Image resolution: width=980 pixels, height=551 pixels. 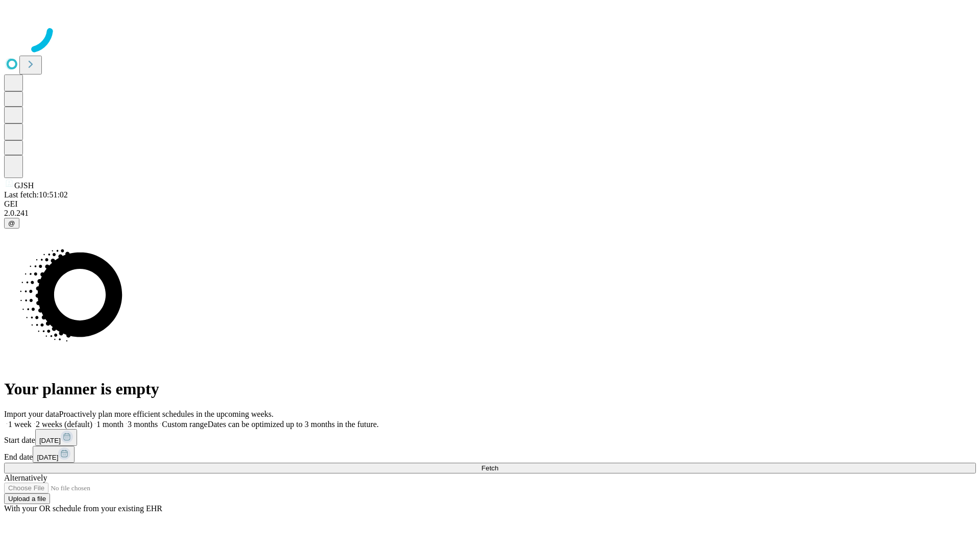 I want to click on span: 1 month, so click(x=110, y=424).